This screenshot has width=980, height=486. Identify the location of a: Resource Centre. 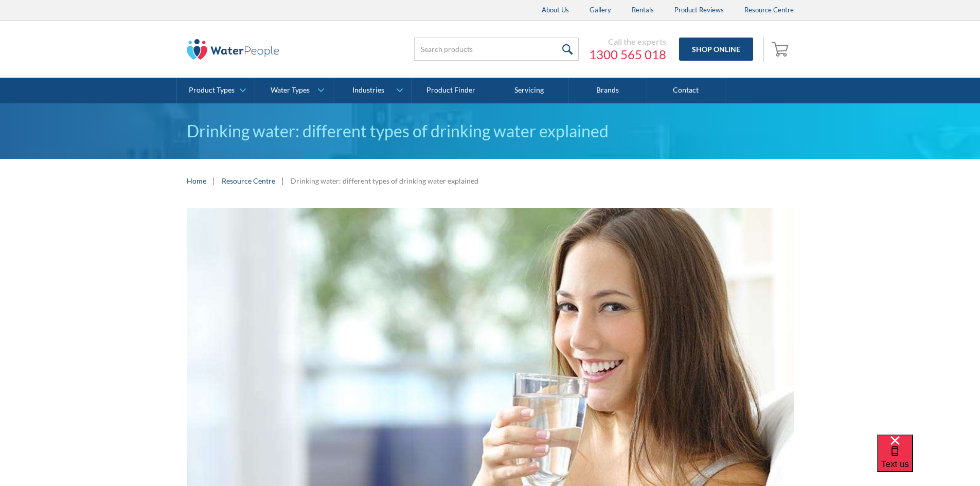
(249, 181).